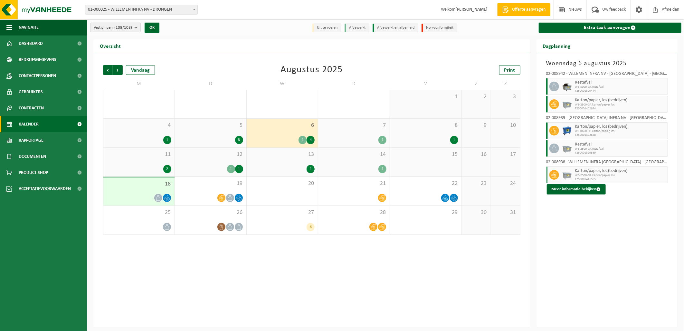 The height and width of the screenshot is (331, 684). I want to click on span: WB-5000-GA restafval, so click(621, 87).